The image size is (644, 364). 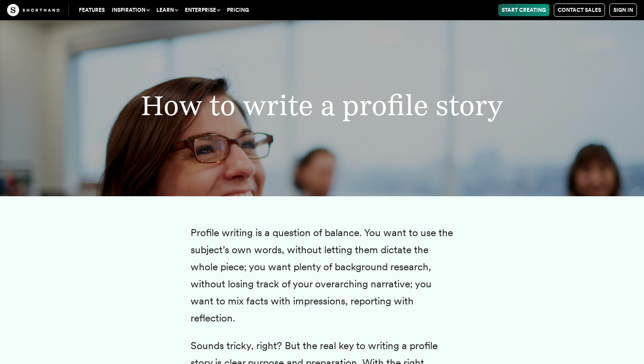 What do you see at coordinates (91, 10) in the screenshot?
I see `a: Features` at bounding box center [91, 10].